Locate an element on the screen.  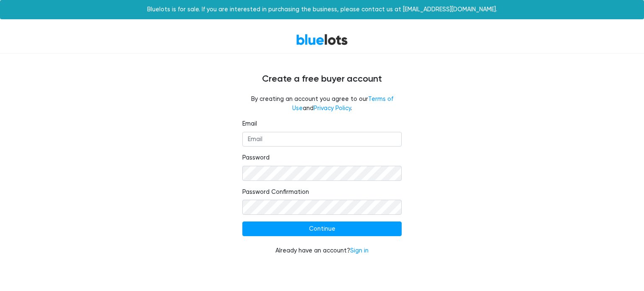
a: Privacy Policy is located at coordinates (332, 108).